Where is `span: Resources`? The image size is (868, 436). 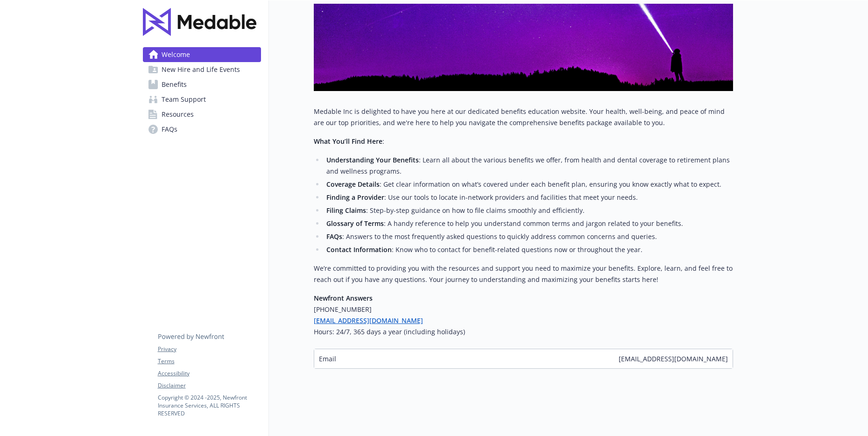 span: Resources is located at coordinates (178, 114).